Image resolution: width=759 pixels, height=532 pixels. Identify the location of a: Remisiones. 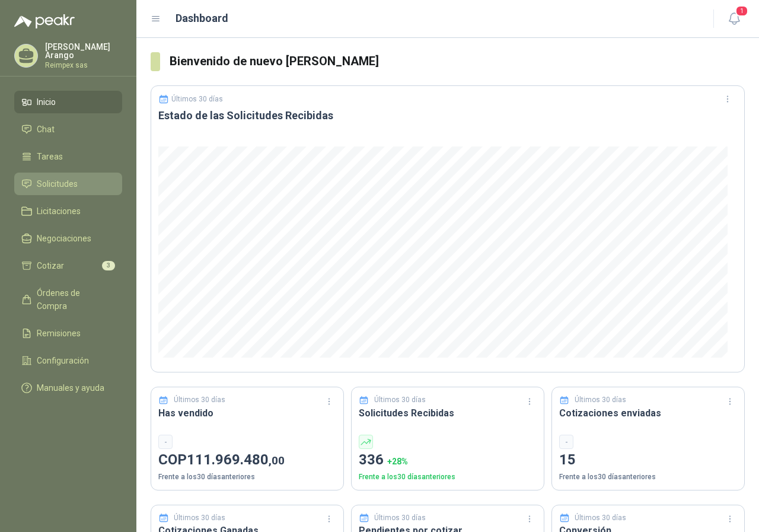
(68, 333).